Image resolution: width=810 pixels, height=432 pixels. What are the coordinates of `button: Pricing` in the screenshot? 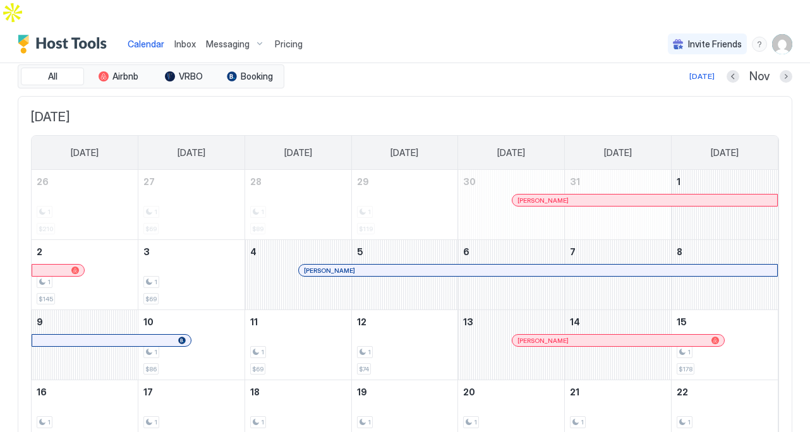 It's located at (289, 44).